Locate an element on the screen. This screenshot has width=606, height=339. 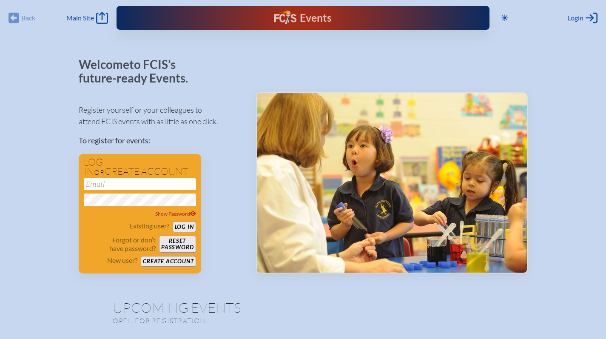
div: FCIS Events — Future ready is located at coordinates (303, 18).